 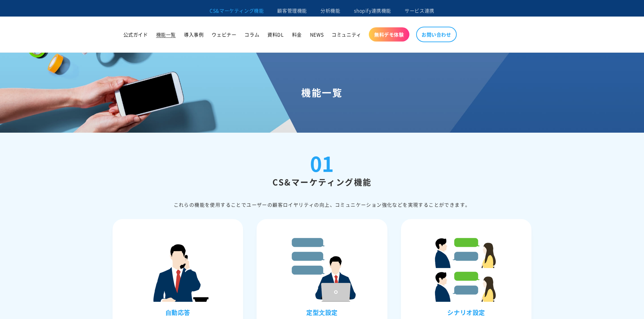 I want to click on a: 公式ガイド, so click(x=135, y=34).